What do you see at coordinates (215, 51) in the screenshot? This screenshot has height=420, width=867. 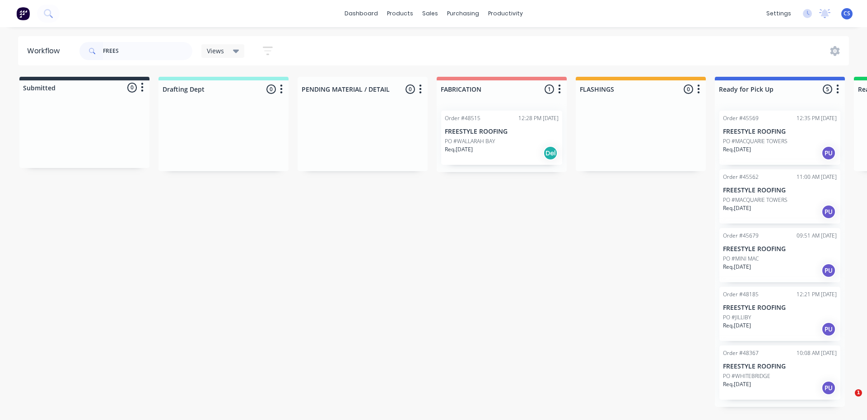 I see `span: Views` at bounding box center [215, 51].